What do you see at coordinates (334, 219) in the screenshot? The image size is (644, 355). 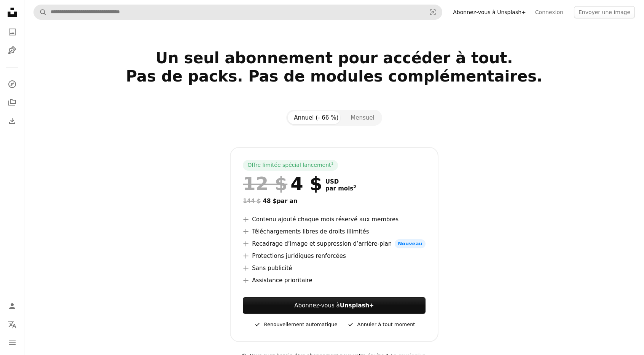 I see `li: Contenu ajouté chaque mois réservé aux membres` at bounding box center [334, 219].